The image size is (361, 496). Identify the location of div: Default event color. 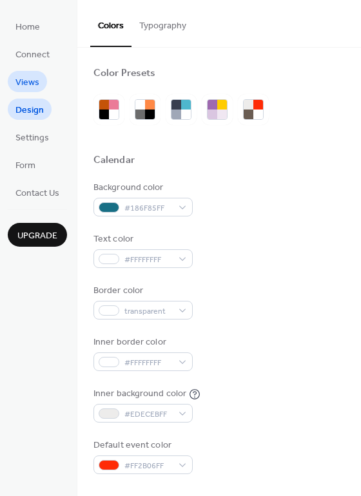
(142, 445).